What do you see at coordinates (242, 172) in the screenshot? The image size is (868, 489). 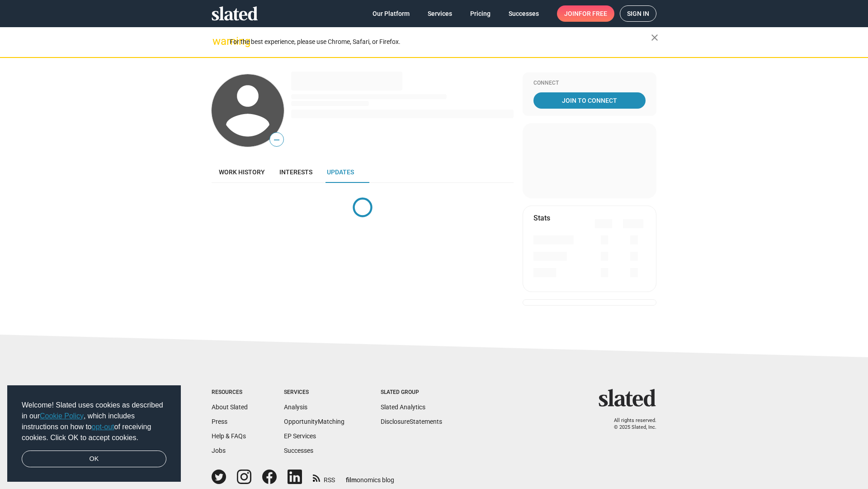 I see `a: Work history` at bounding box center [242, 172].